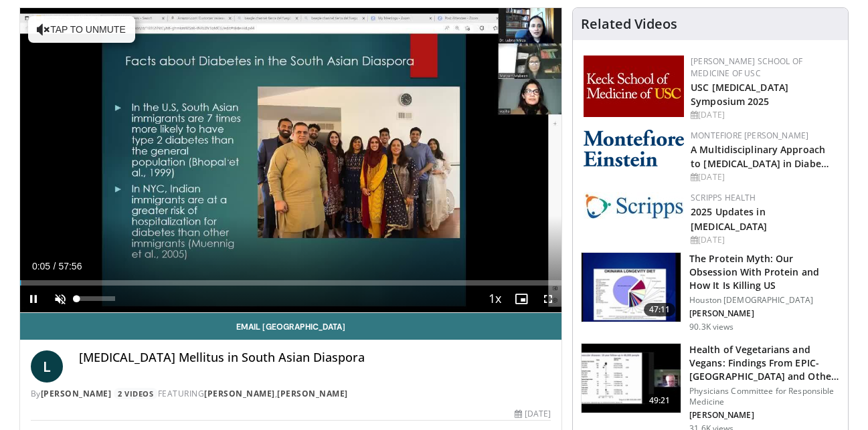 This screenshot has height=430, width=868. I want to click on img: b0142b4c-93a1-4b58-8f91-5265c282693c.png.150x105_q85_autocrop_double_scale_upscale_version-0.2.png, so click(634, 148).